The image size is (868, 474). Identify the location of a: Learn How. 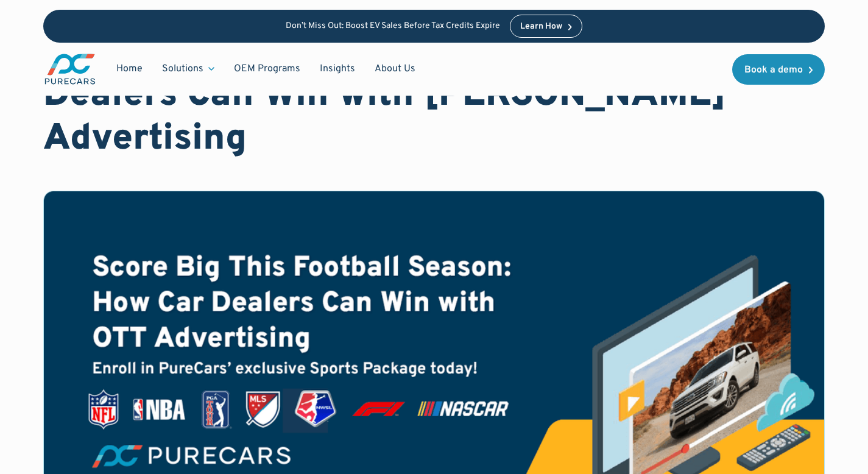
(546, 26).